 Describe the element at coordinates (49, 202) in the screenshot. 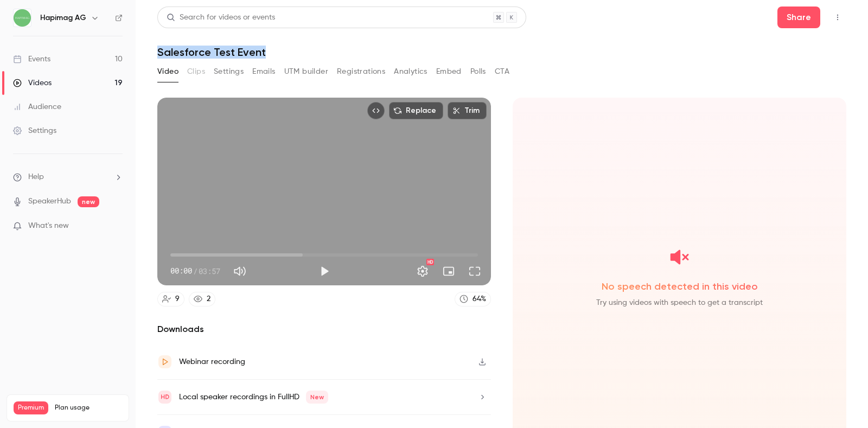

I see `a: SpeakerHub` at that location.